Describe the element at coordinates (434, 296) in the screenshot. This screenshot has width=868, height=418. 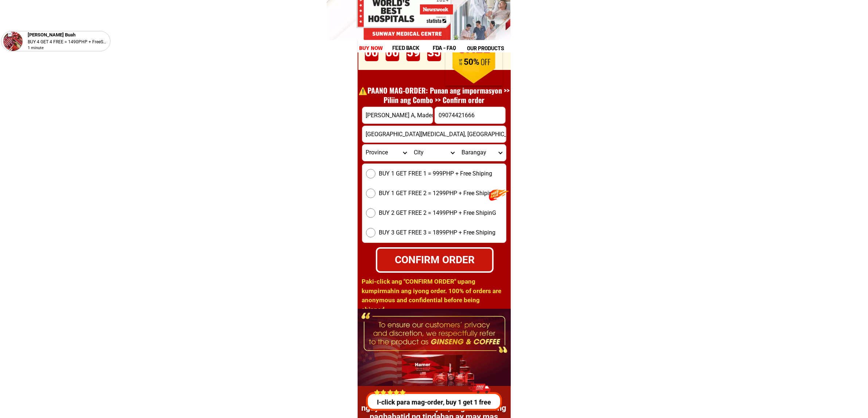
I see `h1: Paki-click ang "CONFIRM ORDER" upang kumpirmahin ang iyong order. 100% of orders are anonymous an...` at that location.